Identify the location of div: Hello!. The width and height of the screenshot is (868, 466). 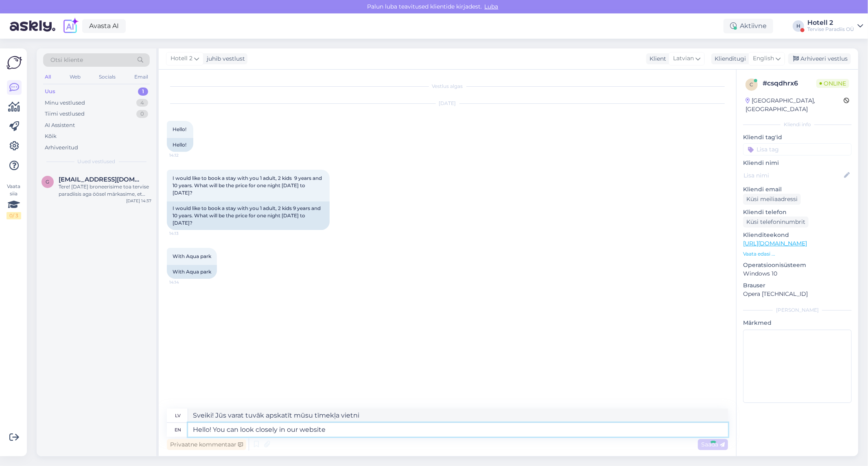
(180, 145).